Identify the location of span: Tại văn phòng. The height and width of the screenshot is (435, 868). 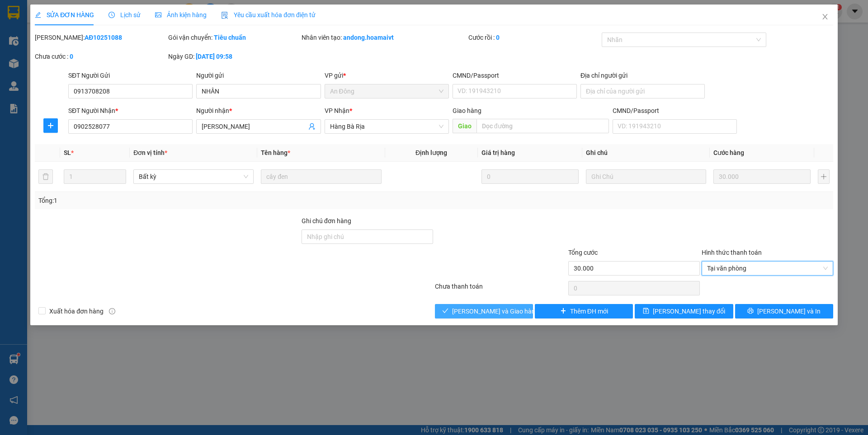
(767, 268).